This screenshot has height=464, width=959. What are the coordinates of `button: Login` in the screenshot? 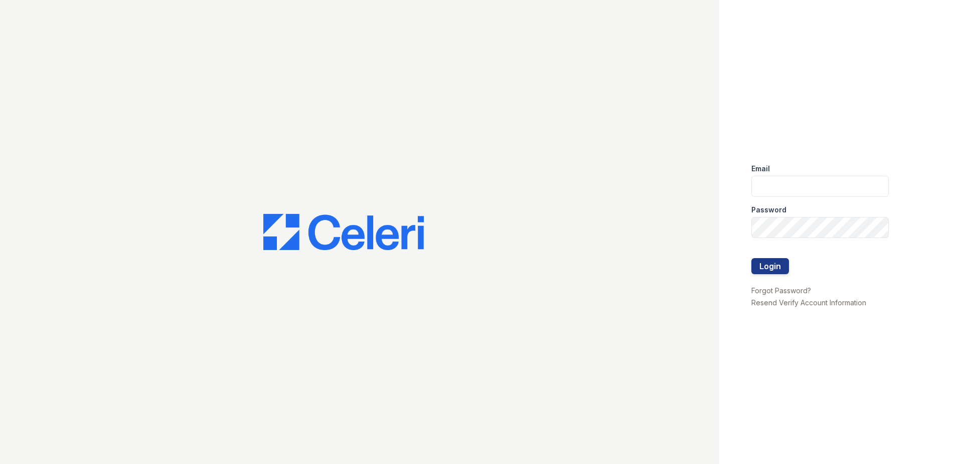 It's located at (770, 266).